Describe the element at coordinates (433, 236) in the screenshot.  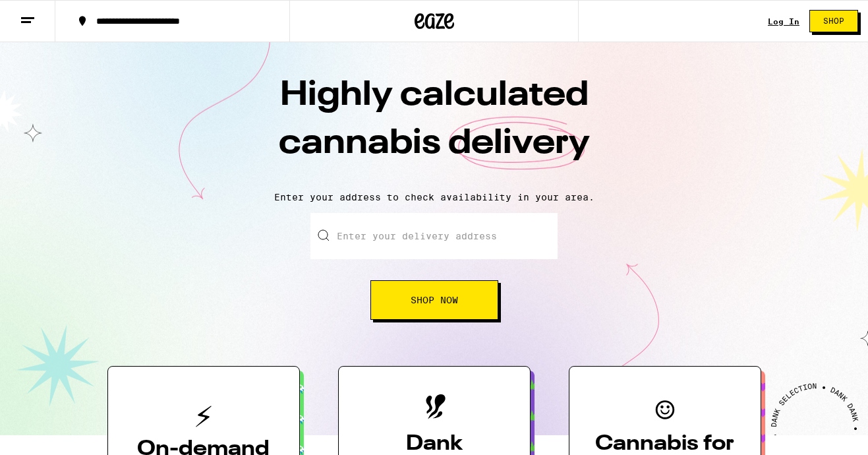
I see `input: Enter your delivery address` at that location.